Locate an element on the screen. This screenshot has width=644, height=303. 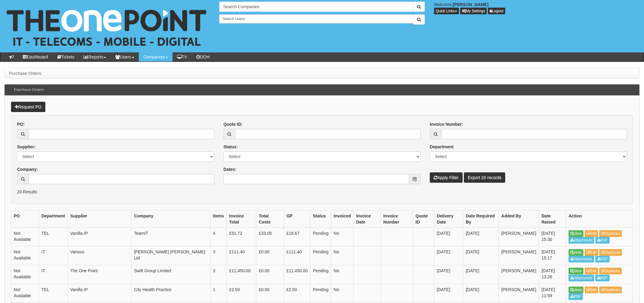
td: £33.05 is located at coordinates (270, 237).